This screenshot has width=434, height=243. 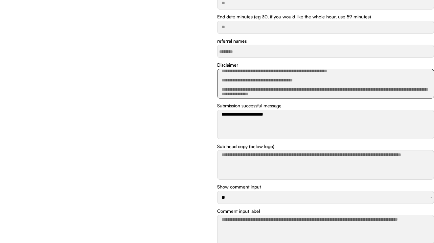 What do you see at coordinates (249, 106) in the screenshot?
I see `div: Submission successful message` at bounding box center [249, 106].